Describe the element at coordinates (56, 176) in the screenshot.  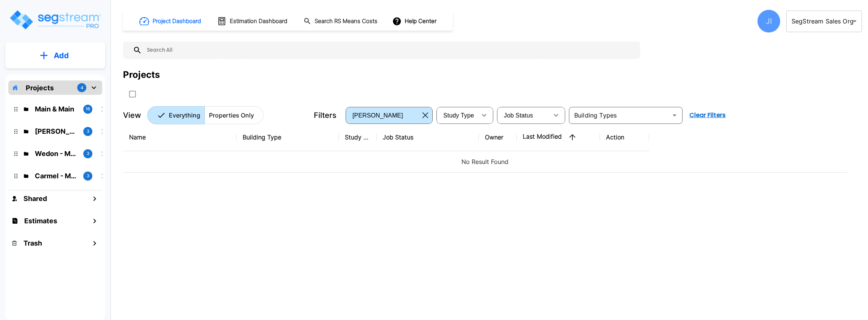
I see `p: Carmel - MACRS Test` at that location.